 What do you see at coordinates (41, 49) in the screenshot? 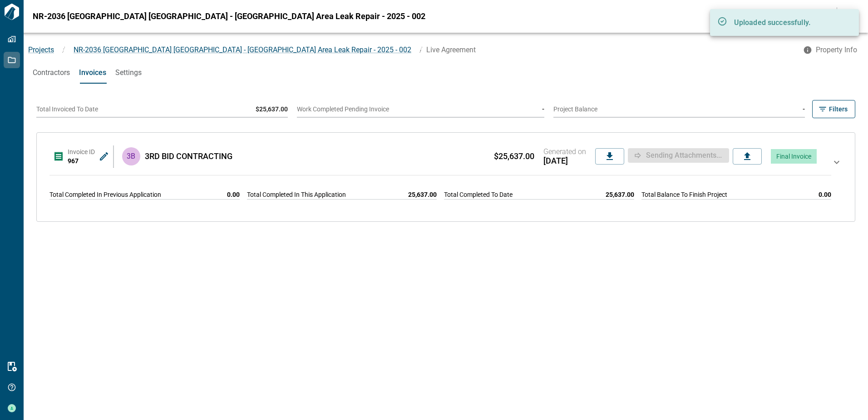
I see `a: Projects` at bounding box center [41, 49].